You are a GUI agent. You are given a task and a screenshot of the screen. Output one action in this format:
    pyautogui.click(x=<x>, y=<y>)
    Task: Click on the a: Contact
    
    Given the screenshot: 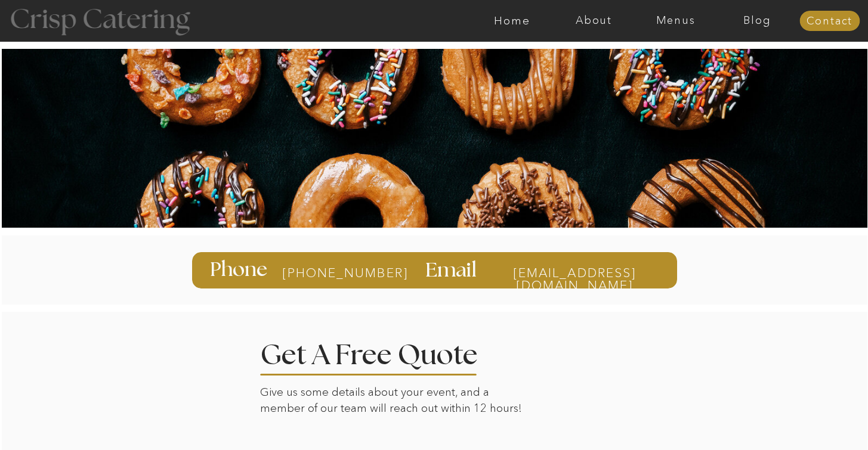 What is the action you would take?
    pyautogui.click(x=830, y=21)
    